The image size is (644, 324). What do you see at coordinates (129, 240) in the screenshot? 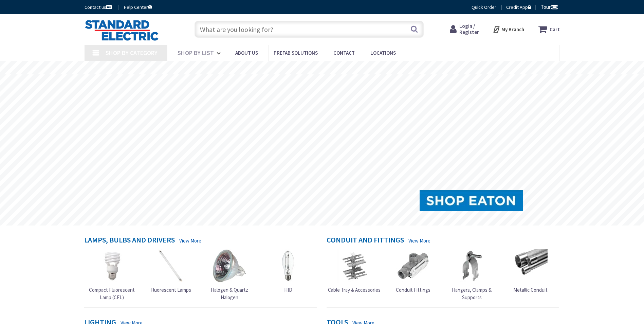
I see `h4: Lamps, Bulbs and Drivers` at bounding box center [129, 240].